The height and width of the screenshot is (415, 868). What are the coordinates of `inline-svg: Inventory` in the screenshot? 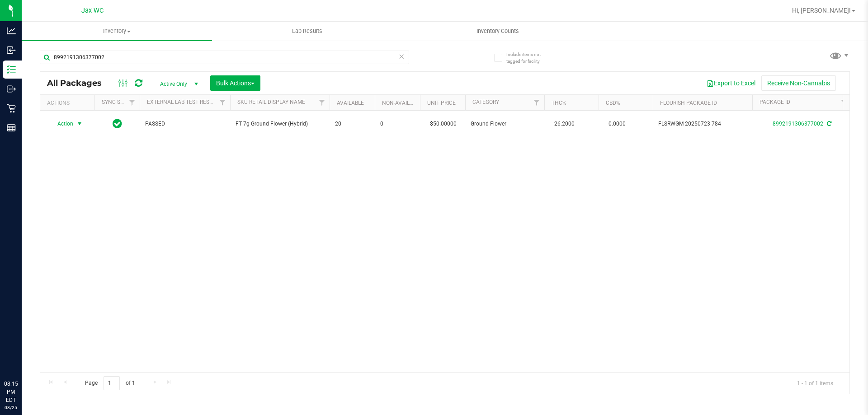 It's located at (12, 70).